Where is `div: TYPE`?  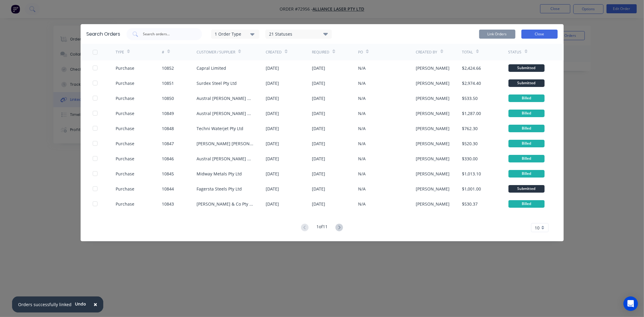
div: TYPE is located at coordinates (120, 52).